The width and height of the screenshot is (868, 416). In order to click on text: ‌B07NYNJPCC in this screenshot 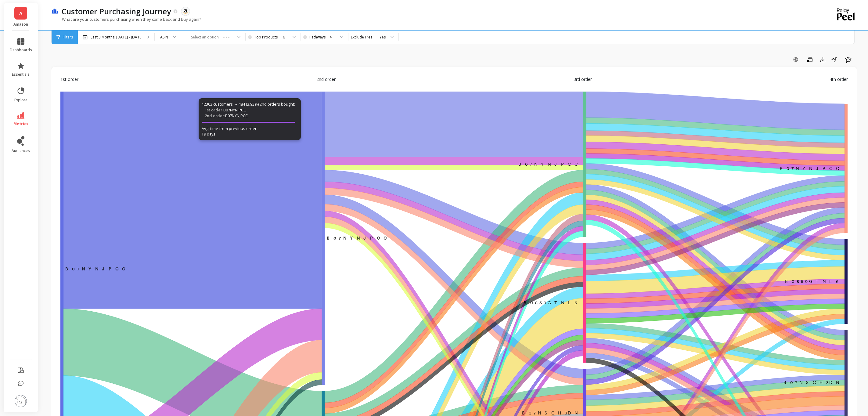, I will do `click(97, 269)`.